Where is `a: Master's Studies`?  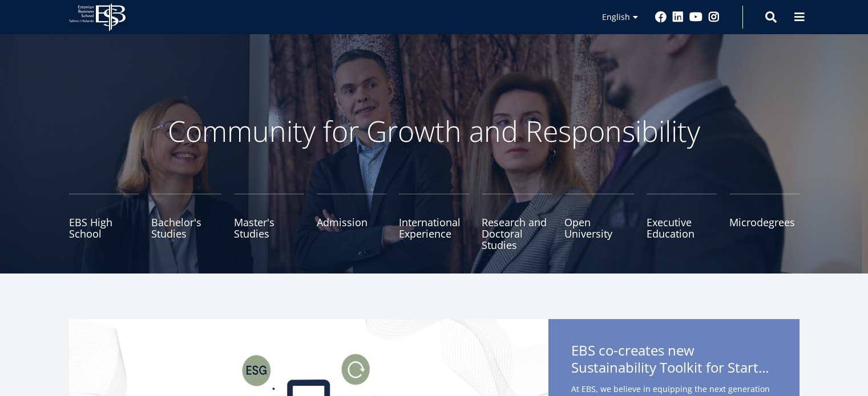 a: Master's Studies is located at coordinates (269, 222).